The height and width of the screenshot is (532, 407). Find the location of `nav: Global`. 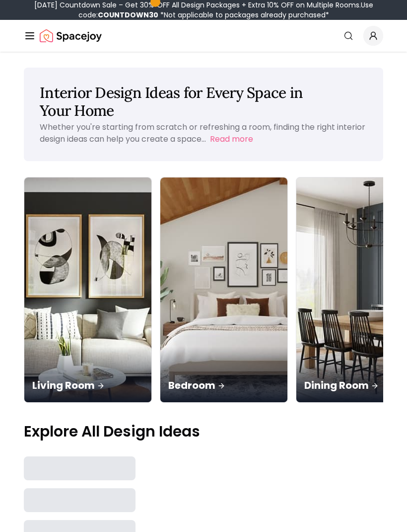

nav: Global is located at coordinates (204, 36).